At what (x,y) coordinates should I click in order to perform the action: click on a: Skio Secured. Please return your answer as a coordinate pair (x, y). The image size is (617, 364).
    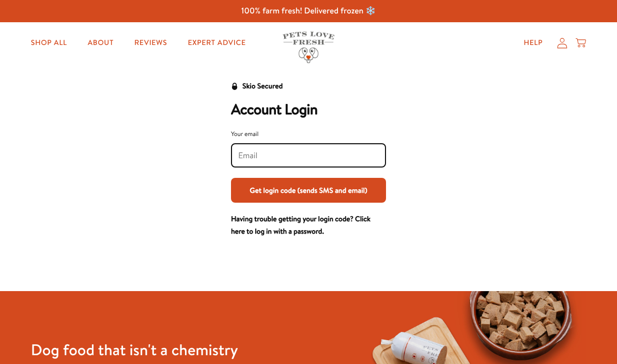
    Looking at the image, I should click on (257, 90).